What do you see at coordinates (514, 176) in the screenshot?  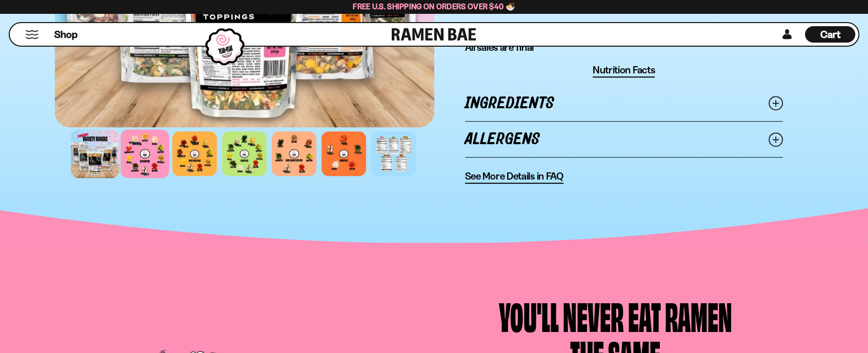 I see `a: See More Details in FAQ` at bounding box center [514, 176].